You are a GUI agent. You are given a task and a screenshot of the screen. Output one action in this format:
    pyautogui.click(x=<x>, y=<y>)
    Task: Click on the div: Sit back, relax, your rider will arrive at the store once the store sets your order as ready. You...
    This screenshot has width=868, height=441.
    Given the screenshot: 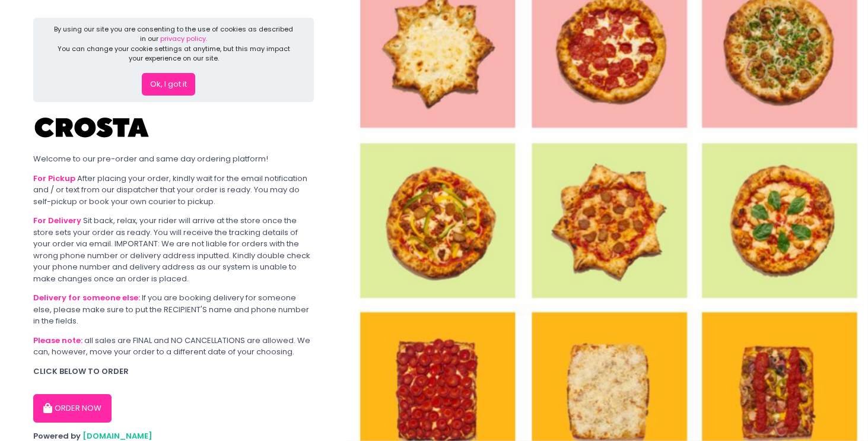 What is the action you would take?
    pyautogui.click(x=173, y=250)
    